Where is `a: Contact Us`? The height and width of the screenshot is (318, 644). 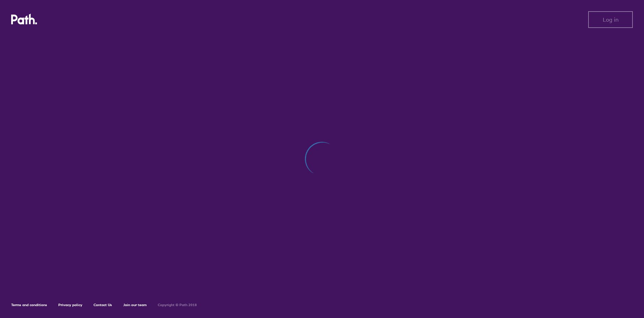
a: Contact Us is located at coordinates (103, 305).